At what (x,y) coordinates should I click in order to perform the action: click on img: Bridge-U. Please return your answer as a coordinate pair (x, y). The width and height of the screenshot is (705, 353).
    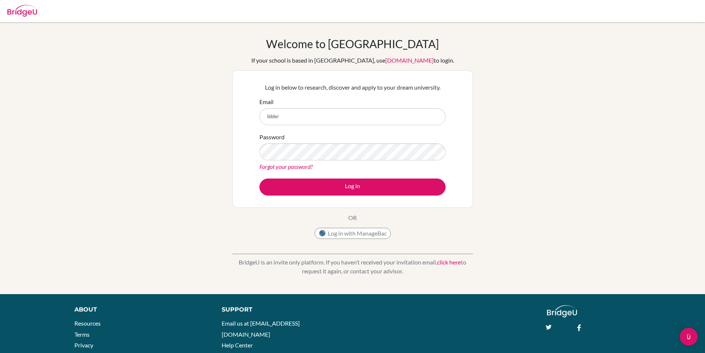
    Looking at the image, I should click on (22, 11).